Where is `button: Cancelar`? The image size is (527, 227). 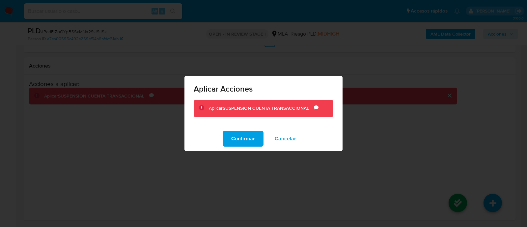 button: Cancelar is located at coordinates (285, 139).